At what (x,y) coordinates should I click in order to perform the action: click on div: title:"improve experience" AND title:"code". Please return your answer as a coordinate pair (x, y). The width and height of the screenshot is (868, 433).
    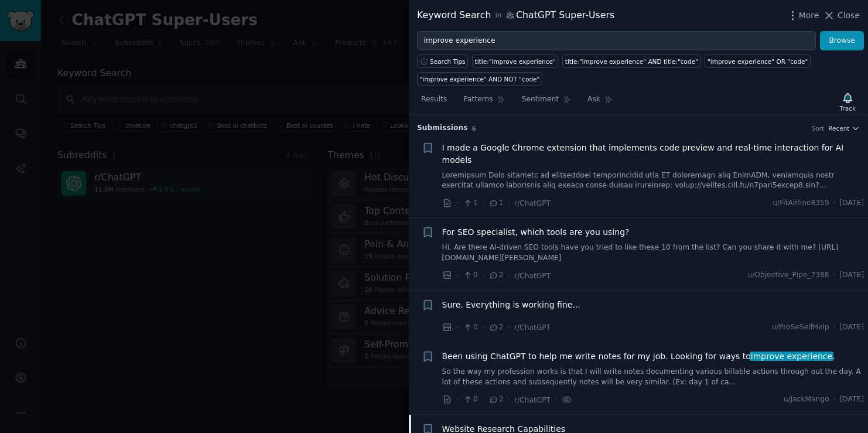
    Looking at the image, I should click on (631, 61).